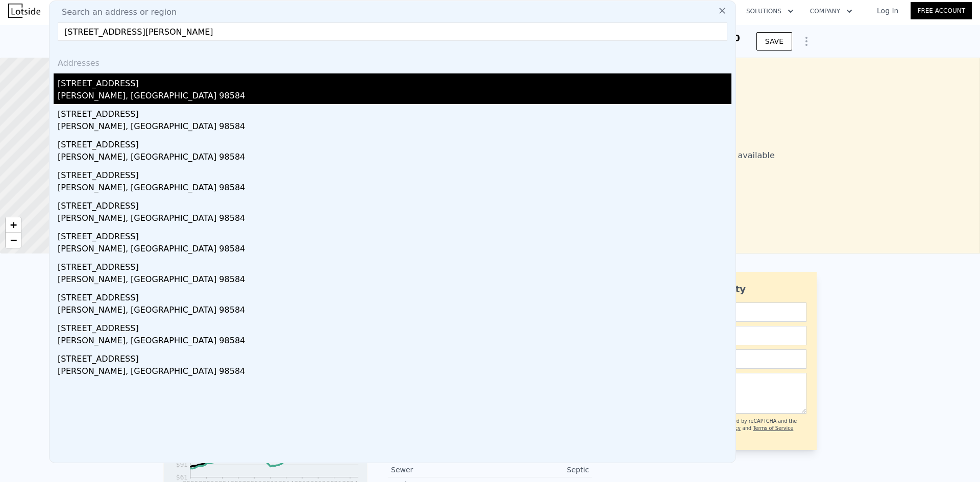  I want to click on button: Company, so click(831, 11).